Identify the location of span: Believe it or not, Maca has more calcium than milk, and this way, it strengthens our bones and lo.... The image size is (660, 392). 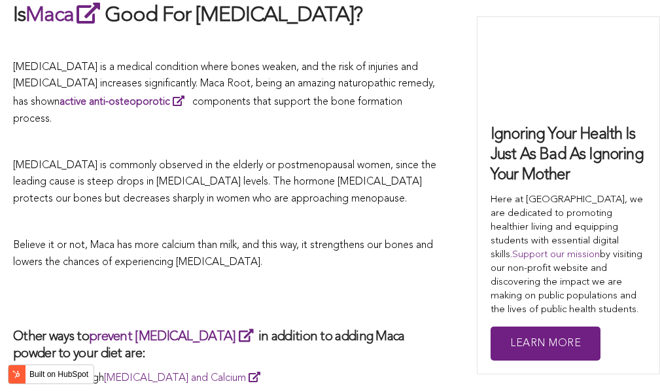
(223, 254).